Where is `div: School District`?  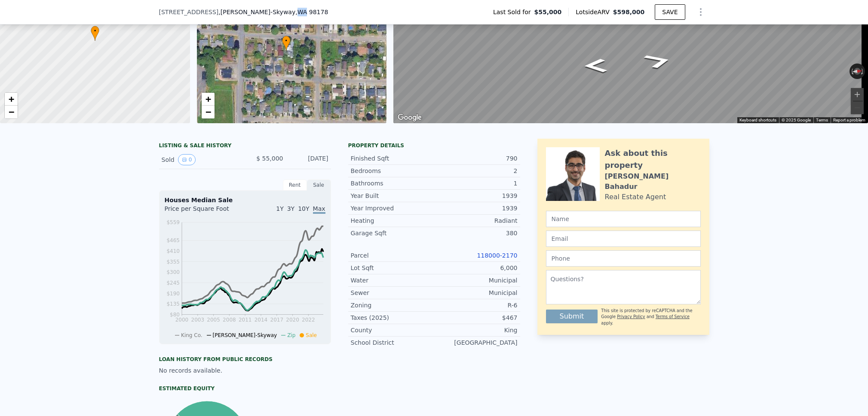 div: School District is located at coordinates (393, 343).